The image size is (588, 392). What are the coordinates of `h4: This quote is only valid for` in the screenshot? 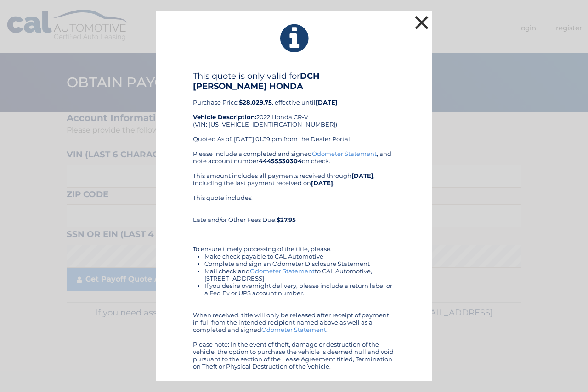 It's located at (294, 82).